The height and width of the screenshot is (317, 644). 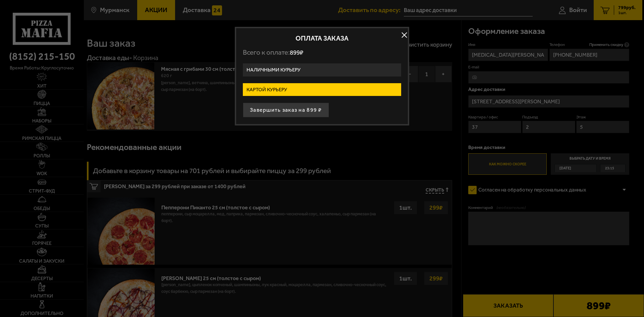 What do you see at coordinates (322, 90) in the screenshot?
I see `label: Картой курьеру` at bounding box center [322, 90].